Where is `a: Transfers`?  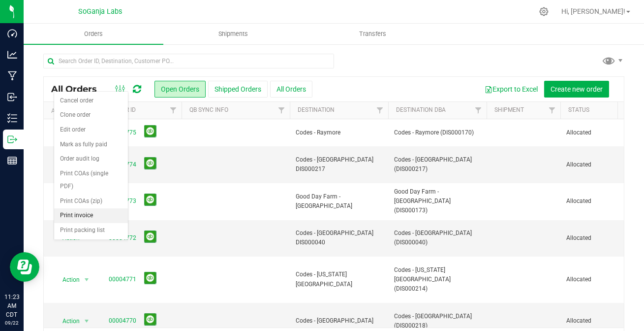 a: Transfers is located at coordinates (373, 34).